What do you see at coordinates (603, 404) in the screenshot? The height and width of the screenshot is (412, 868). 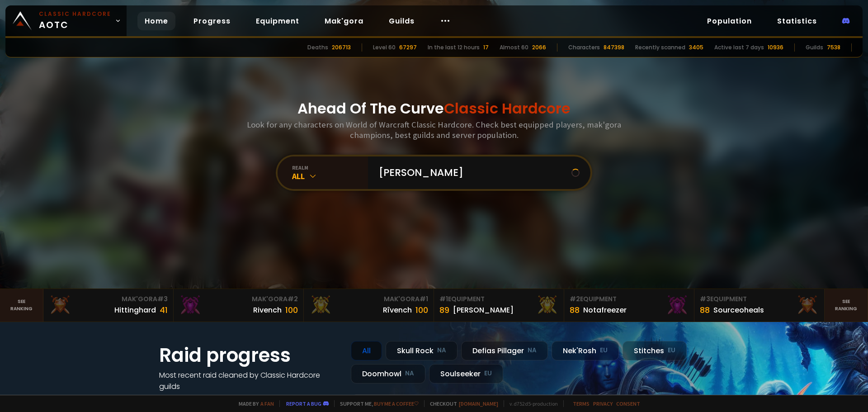 I see `a: Privacy` at bounding box center [603, 404].